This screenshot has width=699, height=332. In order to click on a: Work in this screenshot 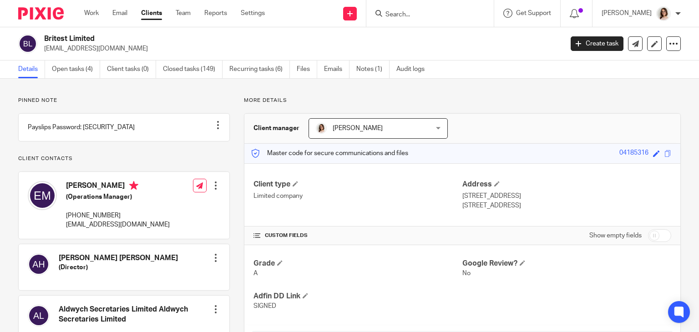, I will do `click(92, 13)`.